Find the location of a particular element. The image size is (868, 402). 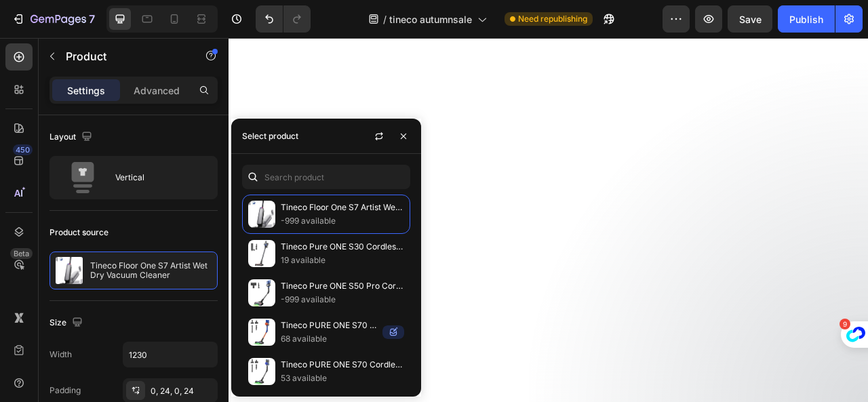

p: 68 available is located at coordinates (329, 339).